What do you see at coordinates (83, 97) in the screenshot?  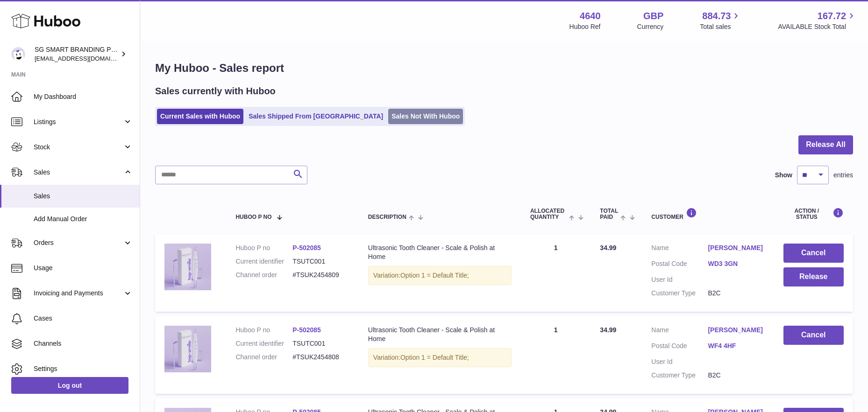 I see `span: My Dashboard` at bounding box center [83, 97].